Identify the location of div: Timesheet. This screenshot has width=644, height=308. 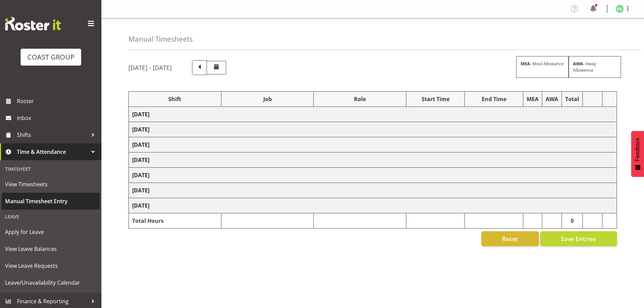
(50, 169).